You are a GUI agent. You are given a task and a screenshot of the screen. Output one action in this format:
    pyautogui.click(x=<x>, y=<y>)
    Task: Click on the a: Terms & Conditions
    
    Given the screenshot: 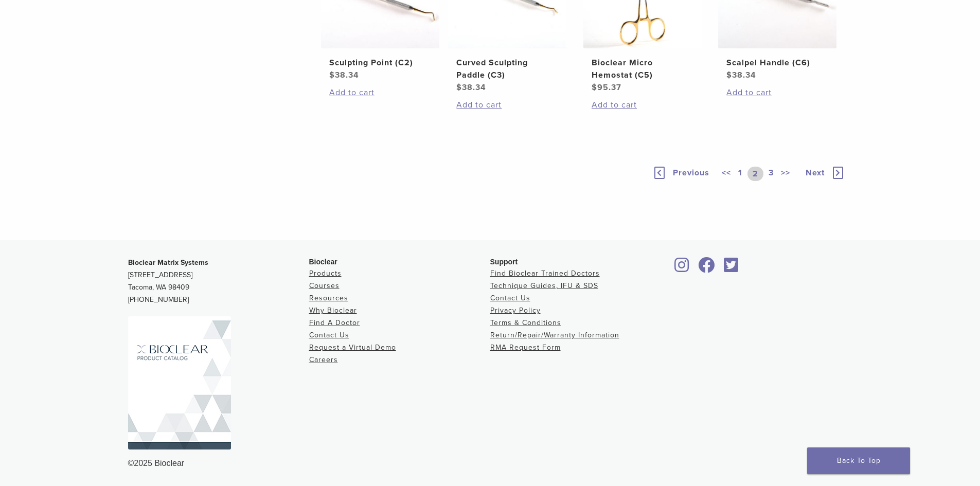 What is the action you would take?
    pyautogui.click(x=526, y=323)
    